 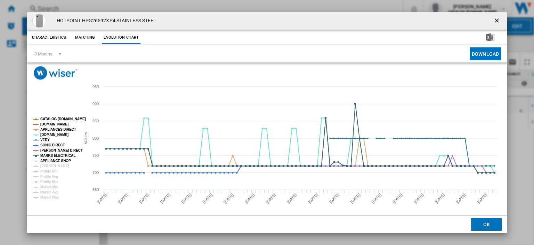 I want to click on button: Download in Excel, so click(x=491, y=38).